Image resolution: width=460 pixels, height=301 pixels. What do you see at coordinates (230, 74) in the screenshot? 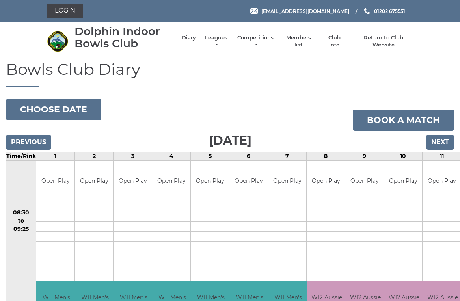
I see `h1: Bowls Club Diary` at bounding box center [230, 74].